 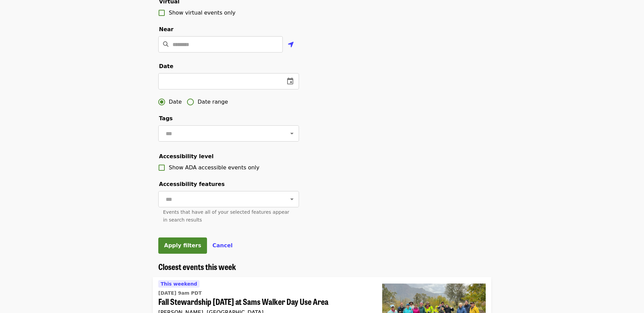 I want to click on span: Show virtual events only, so click(x=202, y=12).